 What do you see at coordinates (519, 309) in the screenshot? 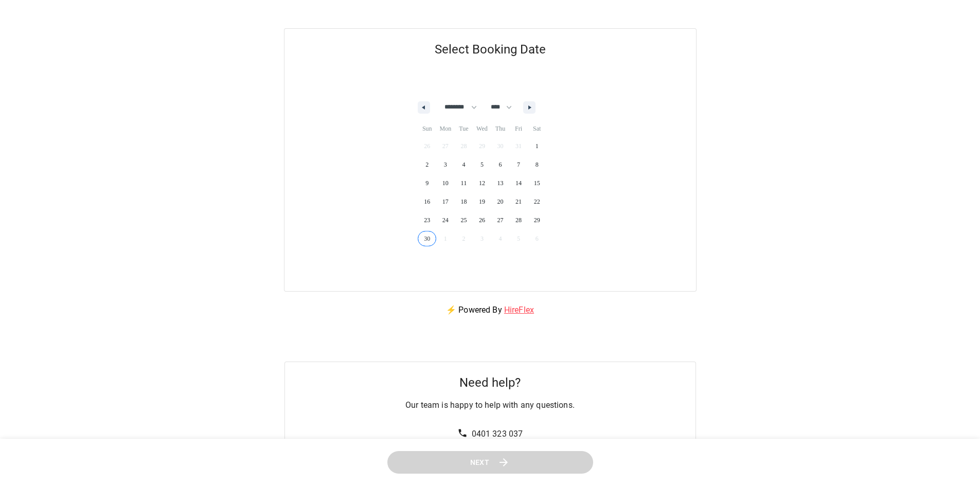
I see `a: HireFlex` at bounding box center [519, 309].